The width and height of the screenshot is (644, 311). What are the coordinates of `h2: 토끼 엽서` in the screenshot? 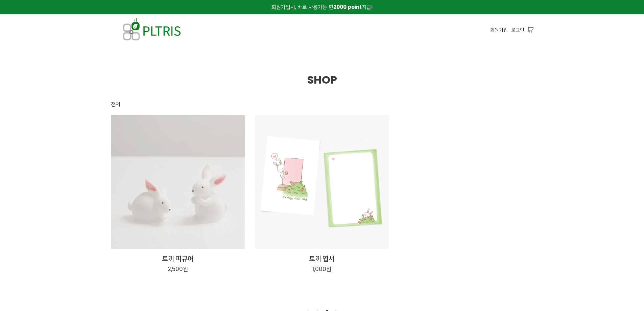 It's located at (322, 258).